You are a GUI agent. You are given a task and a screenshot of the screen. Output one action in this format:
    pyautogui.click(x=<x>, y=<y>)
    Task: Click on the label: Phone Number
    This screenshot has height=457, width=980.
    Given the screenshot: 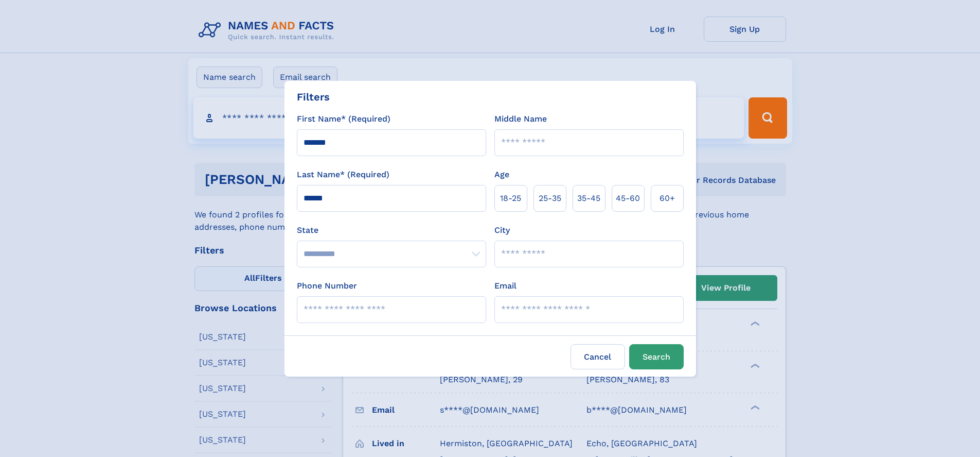 What is the action you would take?
    pyautogui.click(x=327, y=286)
    